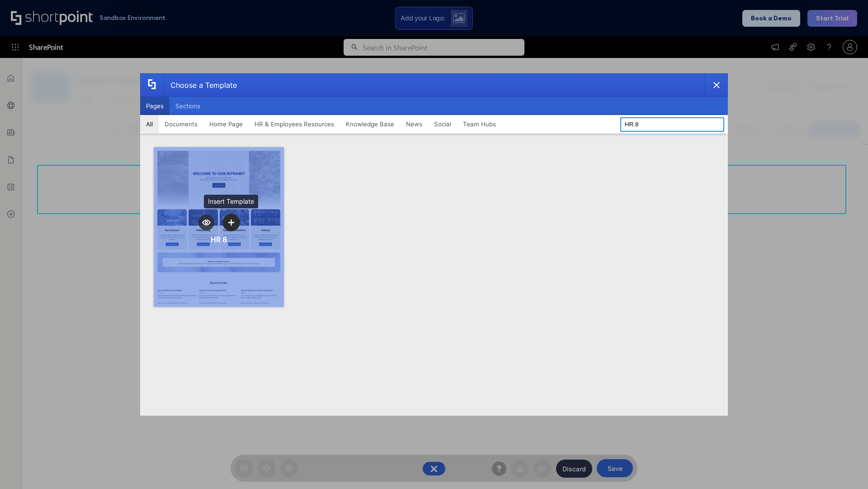 The image size is (868, 489). Describe the element at coordinates (673, 124) in the screenshot. I see `input: Search` at that location.